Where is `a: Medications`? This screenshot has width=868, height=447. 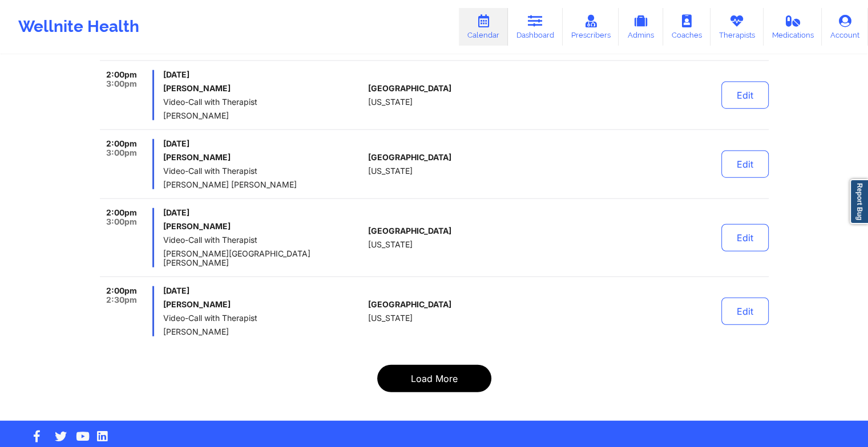
a: Medications is located at coordinates (793, 26).